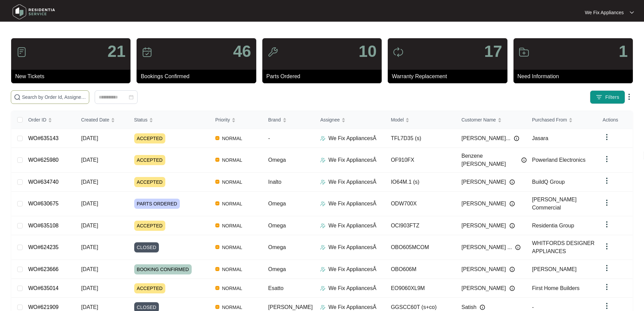 This screenshot has height=311, width=644. Describe the element at coordinates (421, 182) in the screenshot. I see `td: IO64M.1 (s)` at that location.